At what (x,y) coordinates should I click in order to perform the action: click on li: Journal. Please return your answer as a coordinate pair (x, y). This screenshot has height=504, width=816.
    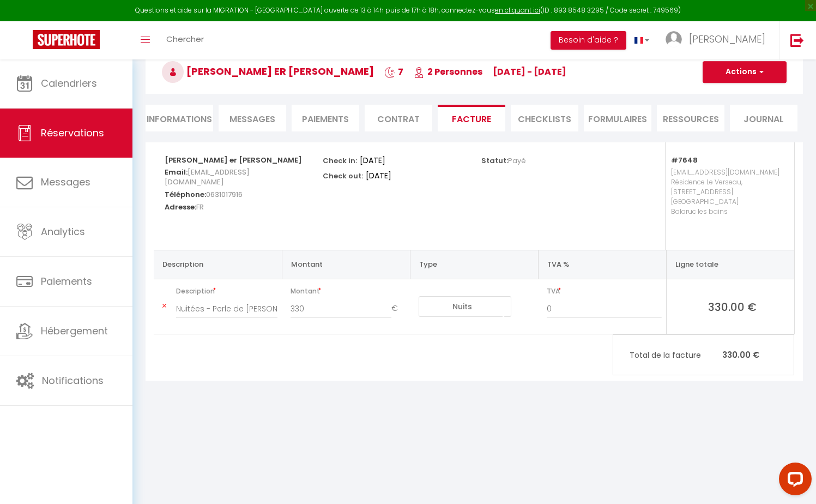
    Looking at the image, I should click on (764, 118).